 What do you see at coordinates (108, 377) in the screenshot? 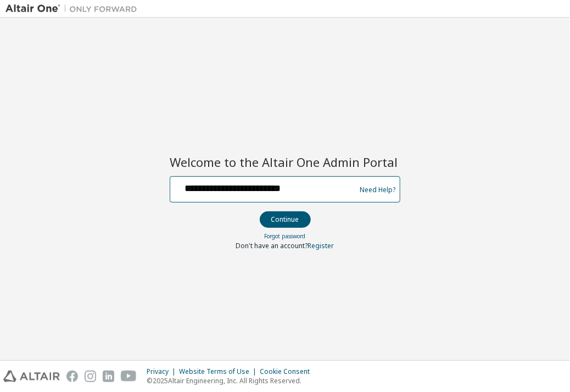
I see `img: linkedin.svg` at bounding box center [108, 377].